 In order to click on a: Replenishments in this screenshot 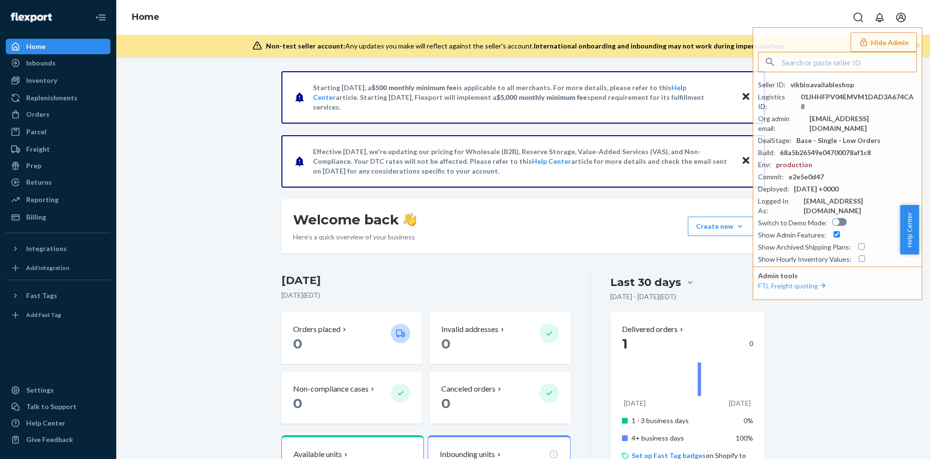, I will do `click(58, 98)`.